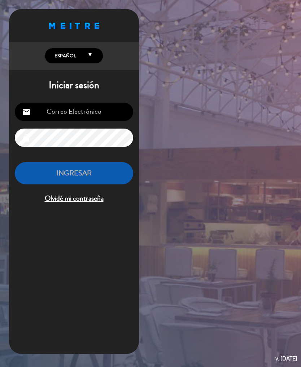 Image resolution: width=301 pixels, height=367 pixels. What do you see at coordinates (74, 112) in the screenshot?
I see `input: Correo Electrónico` at bounding box center [74, 112].